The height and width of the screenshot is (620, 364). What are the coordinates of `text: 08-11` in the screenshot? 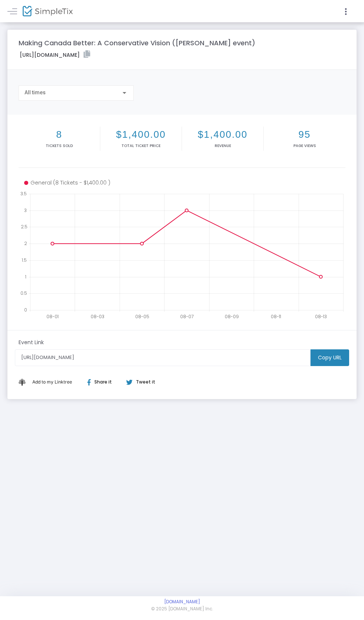 It's located at (276, 316).